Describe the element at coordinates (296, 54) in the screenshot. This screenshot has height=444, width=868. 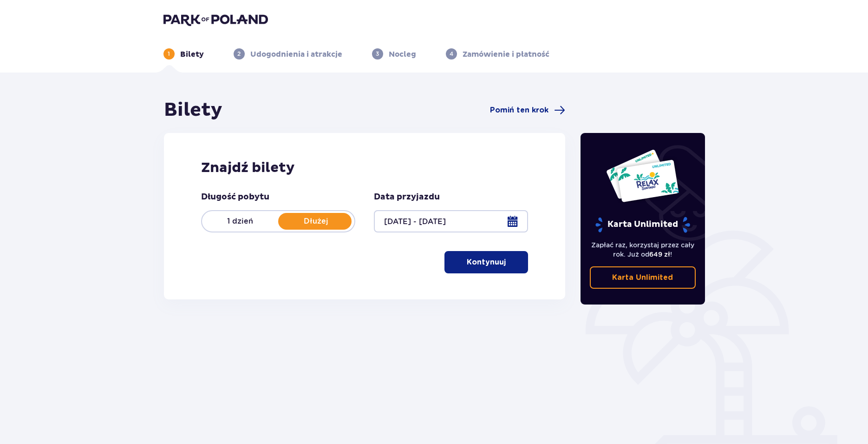
I see `p: Udogodnienia i atrakcje` at that location.